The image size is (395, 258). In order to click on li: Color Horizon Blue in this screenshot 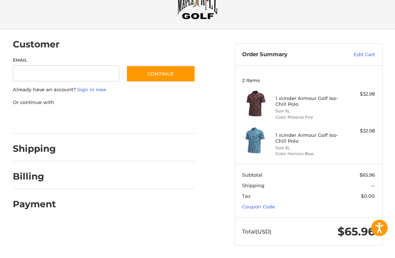, I will do `click(307, 154)`.